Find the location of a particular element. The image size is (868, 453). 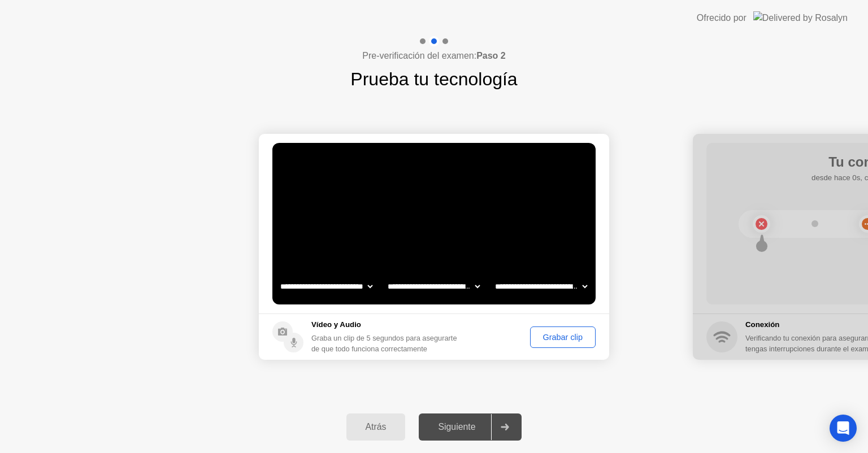

img: Delivered by Rosalyn is located at coordinates (800, 18).